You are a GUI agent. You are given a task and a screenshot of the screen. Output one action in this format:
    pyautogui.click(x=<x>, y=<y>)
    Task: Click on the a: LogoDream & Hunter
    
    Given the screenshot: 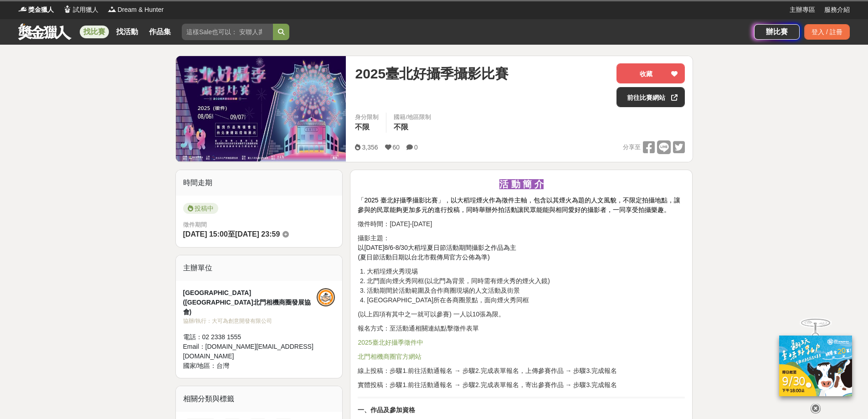 What is the action you would take?
    pyautogui.click(x=135, y=10)
    